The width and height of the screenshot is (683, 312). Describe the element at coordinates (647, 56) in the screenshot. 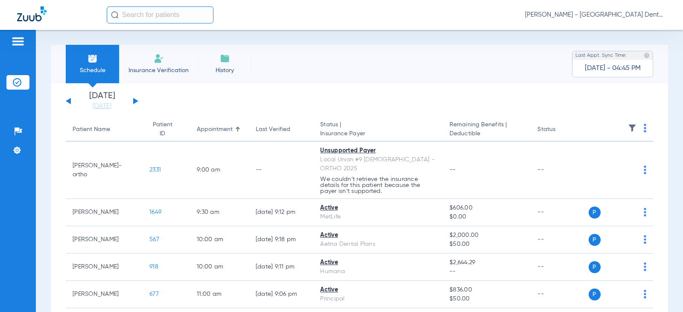

I see `img: last sync help info` at that location.